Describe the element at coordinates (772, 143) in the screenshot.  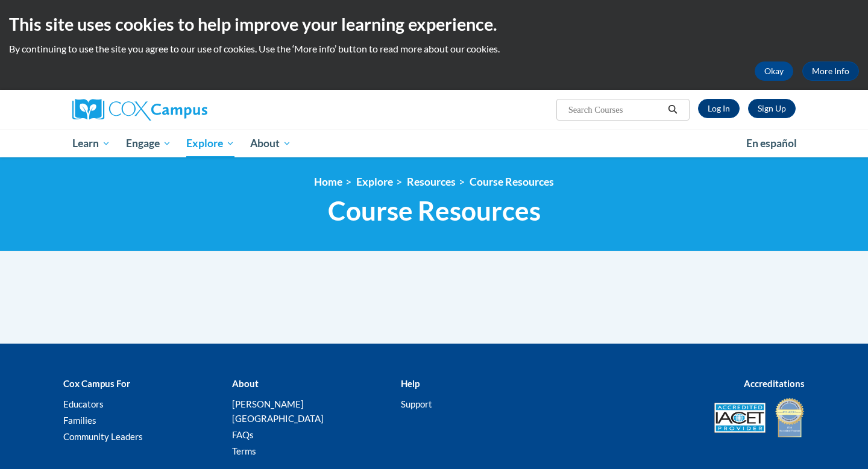
I see `span: En español` at that location.